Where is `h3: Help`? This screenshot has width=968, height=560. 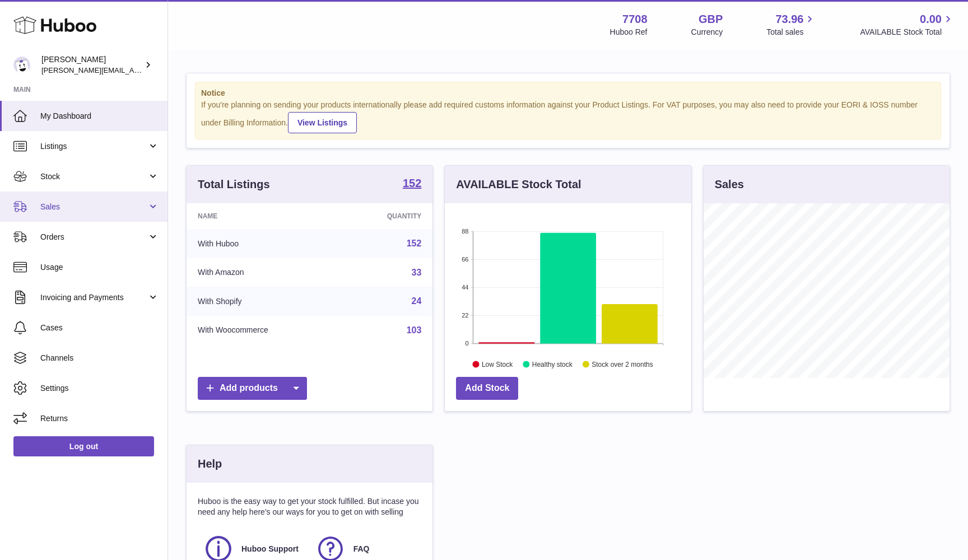
h3: Help is located at coordinates (209, 464).